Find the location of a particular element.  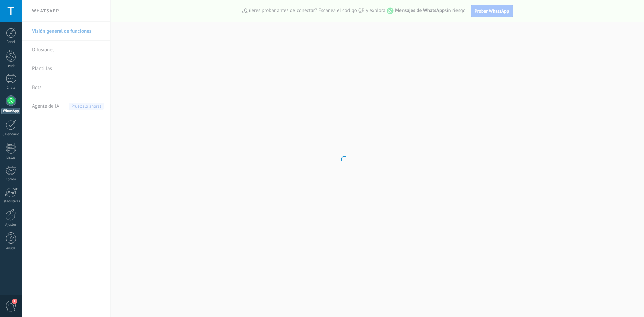

div: WhatsApp is located at coordinates (11, 111).